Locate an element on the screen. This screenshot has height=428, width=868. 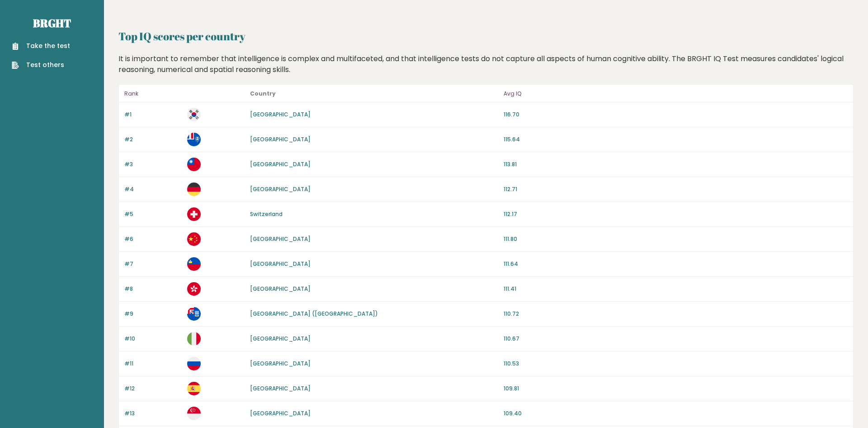
img: ch.svg is located at coordinates (194, 214).